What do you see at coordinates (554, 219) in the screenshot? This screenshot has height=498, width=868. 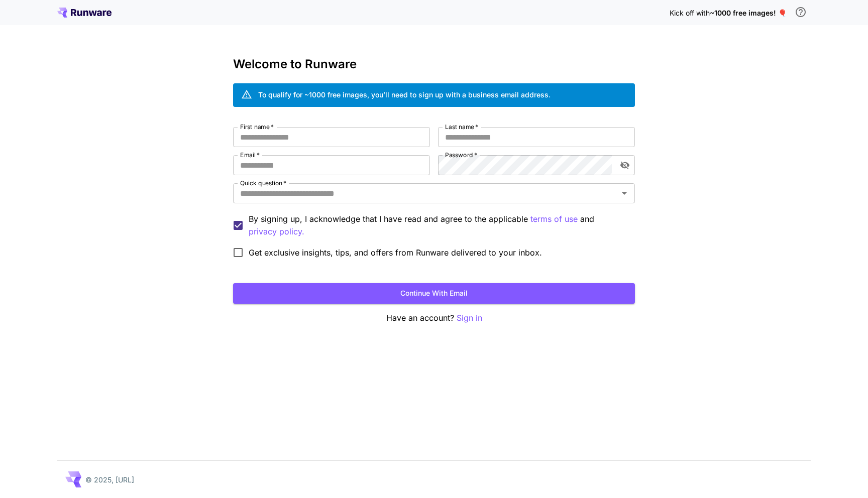 I see `p: terms of use` at bounding box center [554, 219].